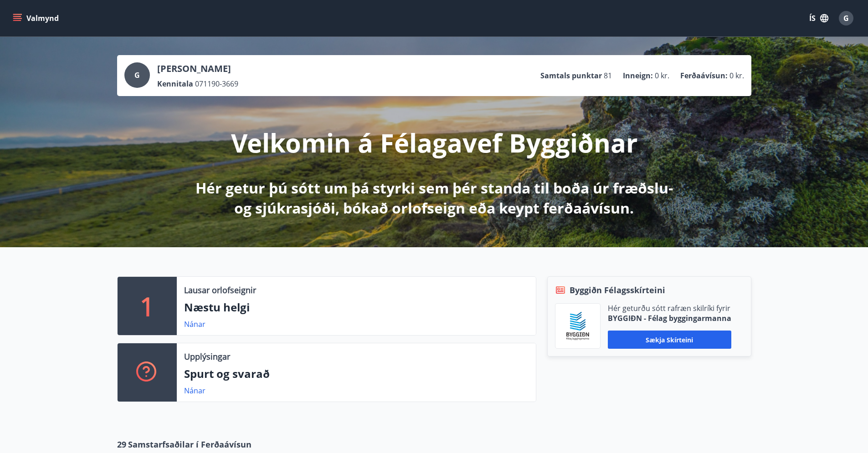  What do you see at coordinates (216, 83) in the screenshot?
I see `span: 071190-3669` at bounding box center [216, 83].